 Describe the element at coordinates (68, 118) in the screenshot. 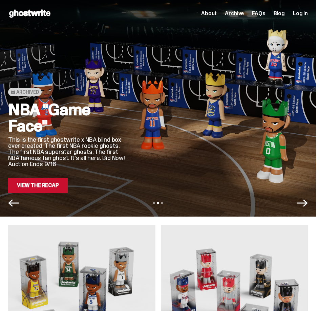

I see `h2: NBA "Game Face"` at that location.